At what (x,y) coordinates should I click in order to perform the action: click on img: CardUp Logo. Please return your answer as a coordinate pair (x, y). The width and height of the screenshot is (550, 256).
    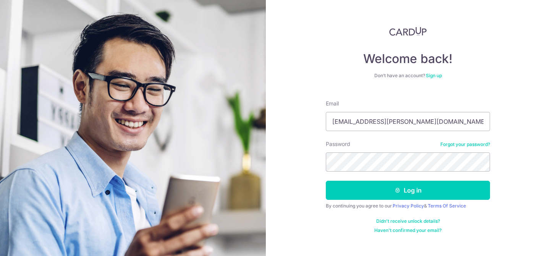
    Looking at the image, I should click on (408, 31).